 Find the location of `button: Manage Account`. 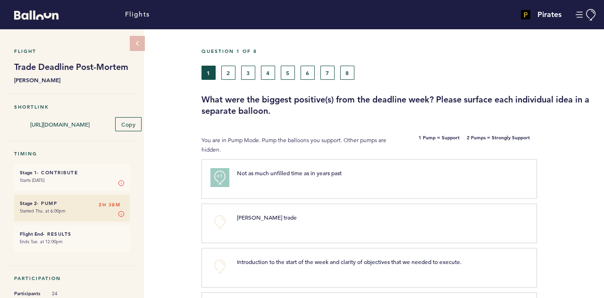

button: Manage Account is located at coordinates (586, 15).